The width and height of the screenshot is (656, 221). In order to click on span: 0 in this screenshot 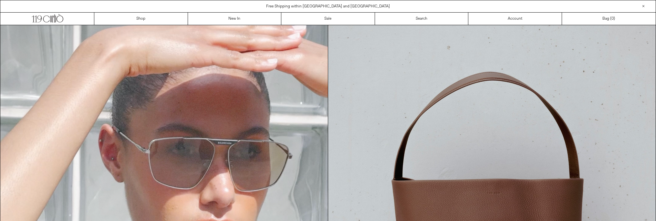, I will do `click(613, 19)`.